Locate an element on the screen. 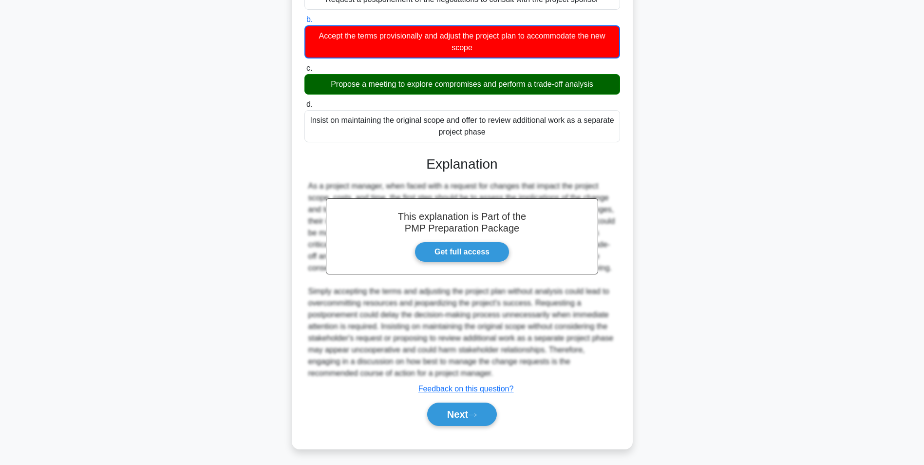 Image resolution: width=924 pixels, height=465 pixels. h3: Explanation is located at coordinates (462, 164).